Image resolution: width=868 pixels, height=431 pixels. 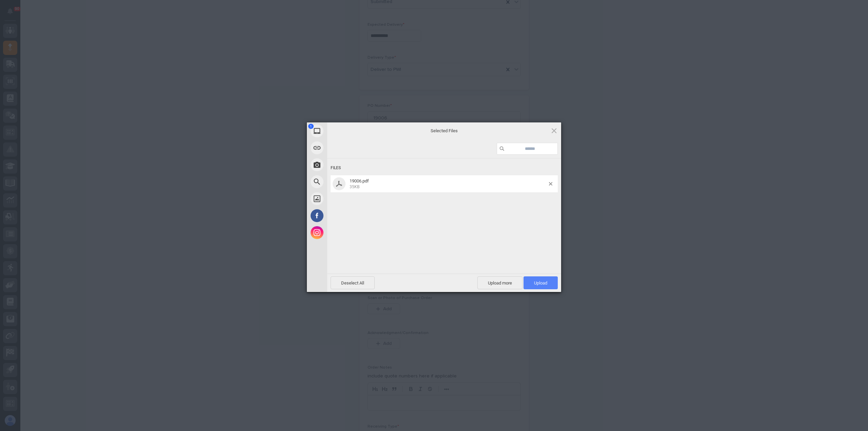 I want to click on div: Take Photo, so click(x=348, y=165).